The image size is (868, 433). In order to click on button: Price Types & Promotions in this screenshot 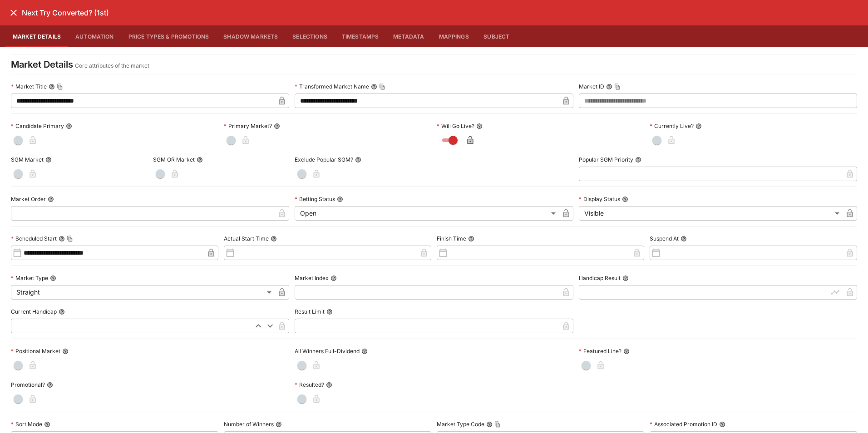, I will do `click(169, 36)`.